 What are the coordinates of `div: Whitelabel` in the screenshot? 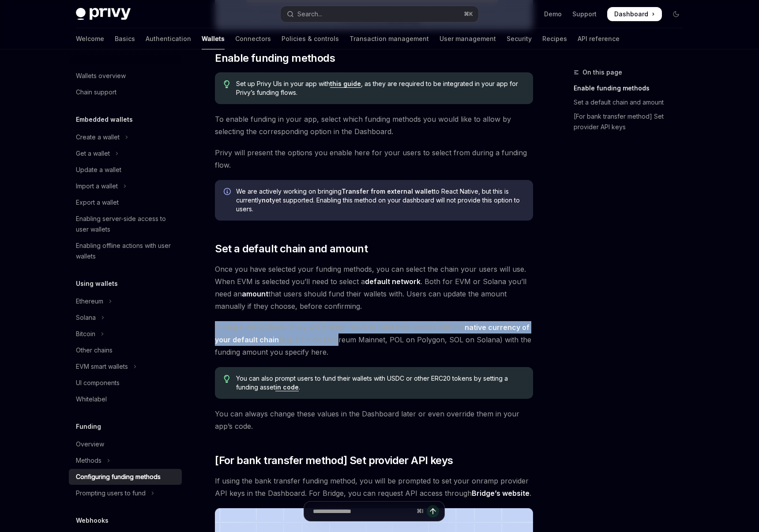 It's located at (92, 399).